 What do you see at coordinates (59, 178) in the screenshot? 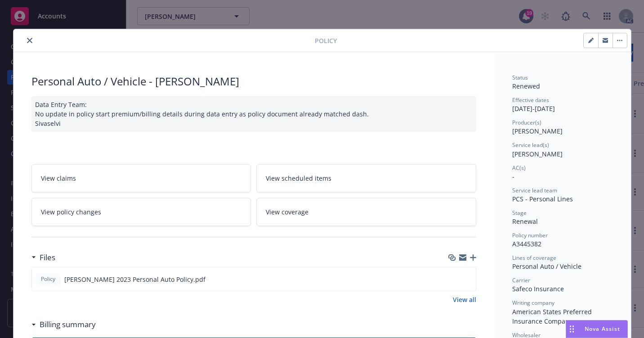
I see `span: View claims` at bounding box center [59, 178].